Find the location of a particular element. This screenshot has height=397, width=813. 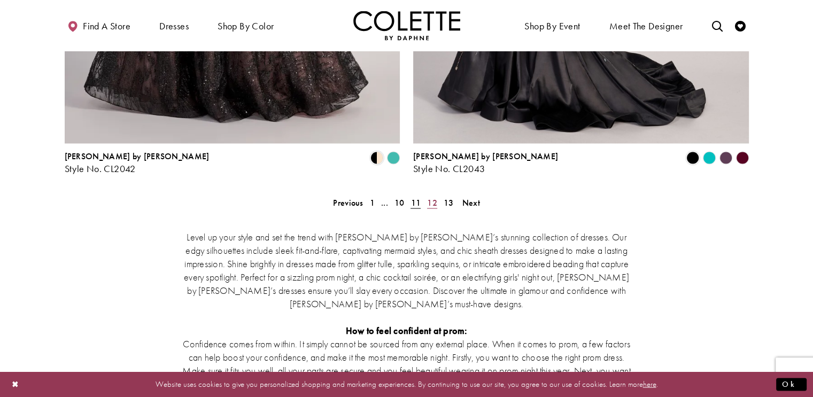

span: Style No. CL2043 is located at coordinates (449, 168).